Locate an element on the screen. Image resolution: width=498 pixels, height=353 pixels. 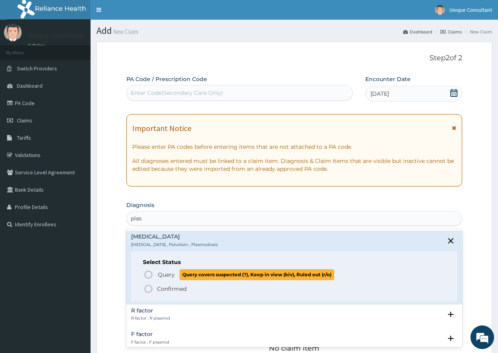
i: status option query is located at coordinates (149, 275).